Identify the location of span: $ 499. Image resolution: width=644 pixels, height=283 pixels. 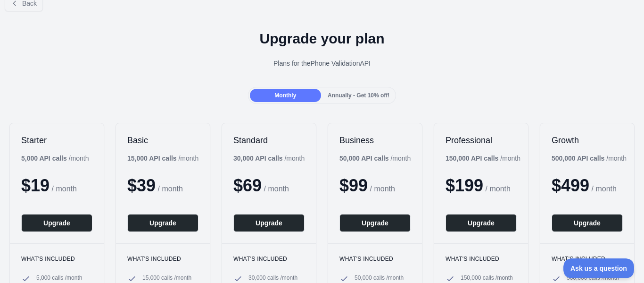
(570, 185).